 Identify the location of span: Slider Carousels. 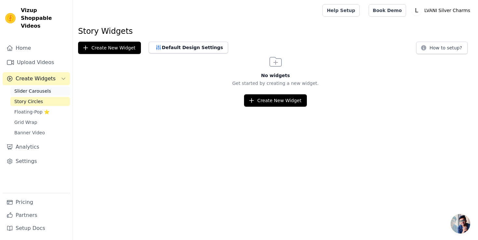
(33, 91).